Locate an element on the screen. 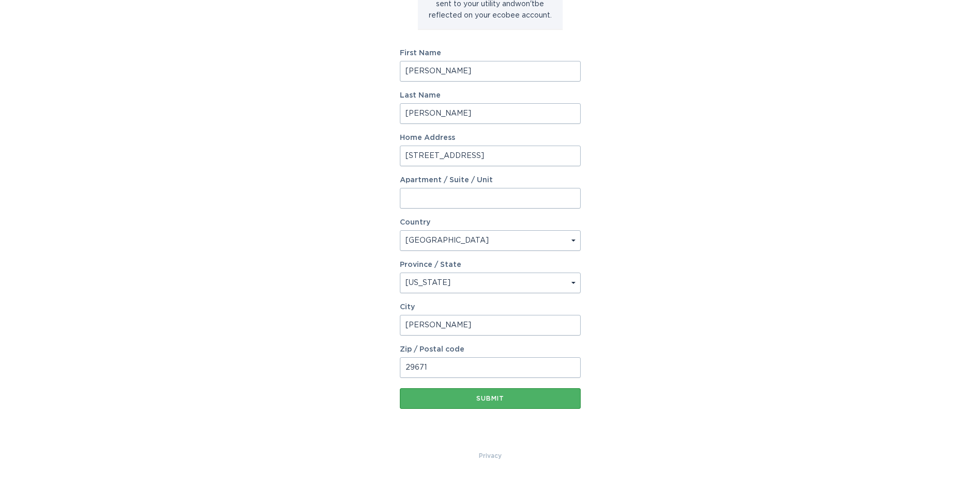  label: City is located at coordinates (490, 308).